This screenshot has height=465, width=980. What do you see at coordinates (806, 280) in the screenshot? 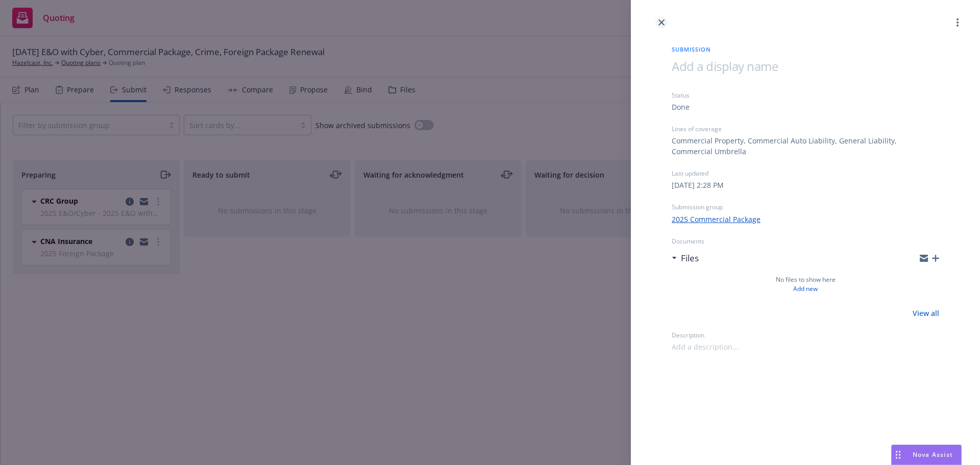
I see `span: No files to show here` at bounding box center [806, 280].